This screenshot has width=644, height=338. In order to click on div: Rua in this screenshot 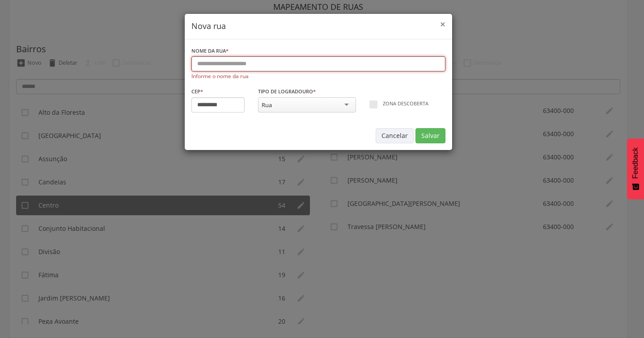, I will do `click(266, 105)`.